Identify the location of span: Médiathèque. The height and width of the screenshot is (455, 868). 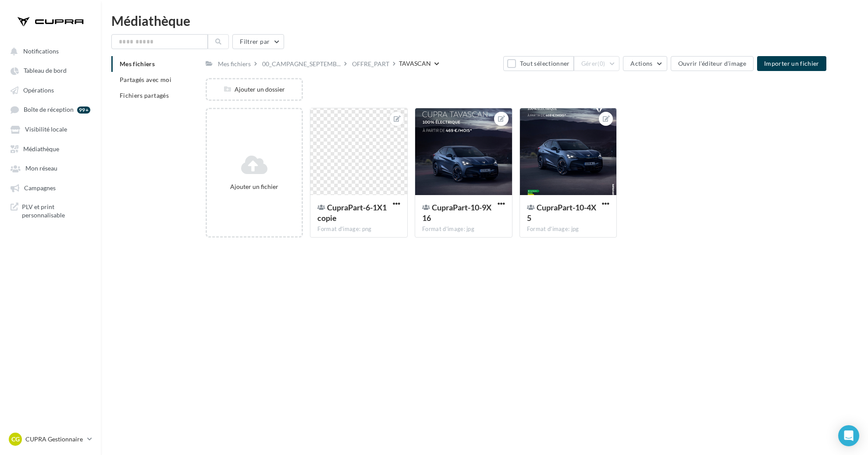
(41, 148).